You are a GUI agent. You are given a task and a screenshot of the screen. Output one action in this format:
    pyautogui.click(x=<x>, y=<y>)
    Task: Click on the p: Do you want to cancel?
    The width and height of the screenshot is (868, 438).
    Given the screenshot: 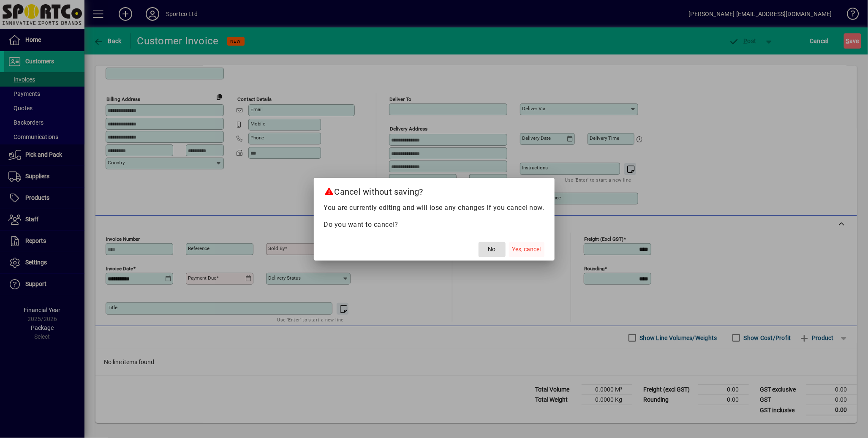 What is the action you would take?
    pyautogui.click(x=434, y=225)
    